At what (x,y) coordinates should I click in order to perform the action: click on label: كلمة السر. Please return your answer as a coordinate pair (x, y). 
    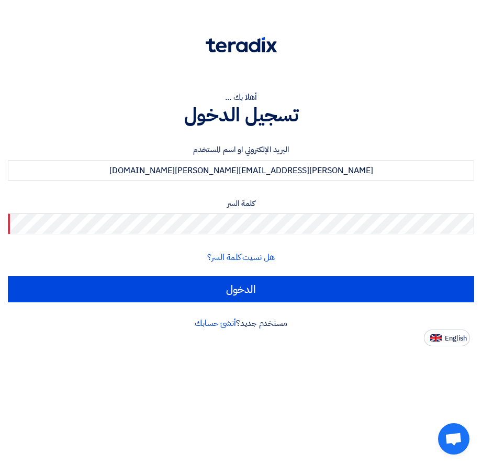
    Looking at the image, I should click on (241, 203).